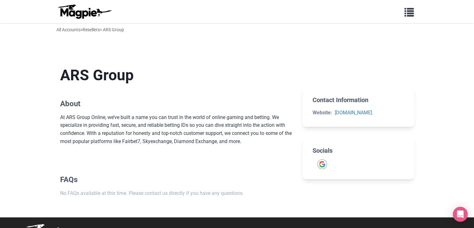 The image size is (474, 228). Describe the element at coordinates (358, 150) in the screenshot. I see `h2: Socials` at that location.